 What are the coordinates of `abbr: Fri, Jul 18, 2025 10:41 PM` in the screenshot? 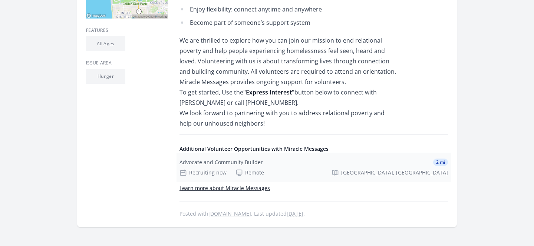 It's located at (295, 214).